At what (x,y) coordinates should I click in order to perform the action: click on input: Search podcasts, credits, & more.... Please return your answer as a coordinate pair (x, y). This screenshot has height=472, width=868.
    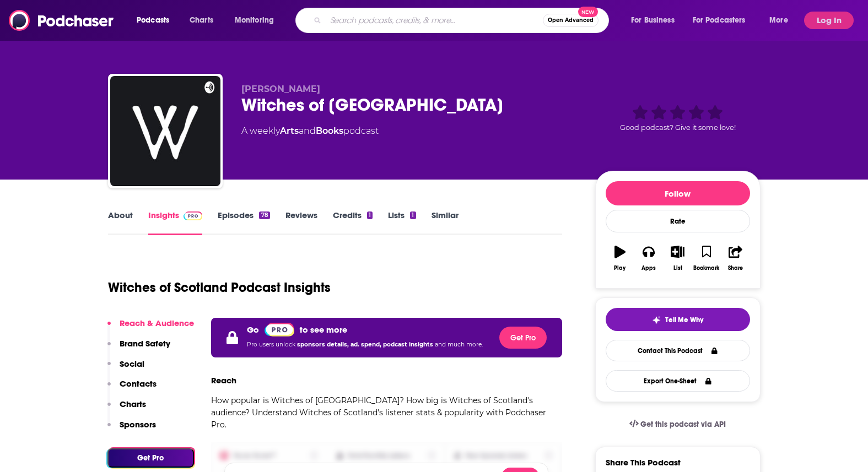
    Looking at the image, I should click on (434, 21).